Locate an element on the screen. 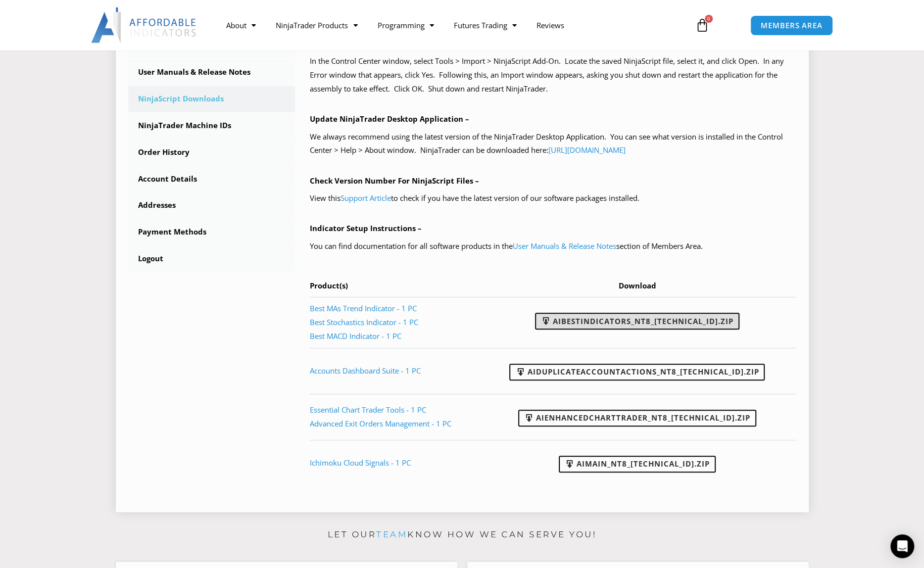 The image size is (924, 568). a: Support Article is located at coordinates (366, 198).